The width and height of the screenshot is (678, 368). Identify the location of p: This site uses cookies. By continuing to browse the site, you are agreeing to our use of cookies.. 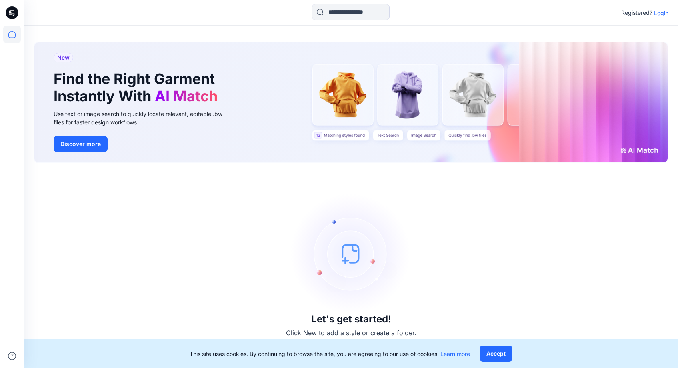
(330, 354).